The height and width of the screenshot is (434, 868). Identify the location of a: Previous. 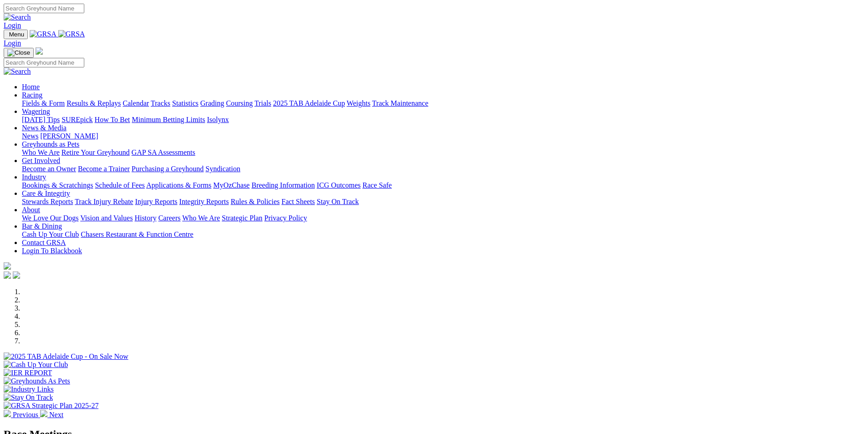
(22, 414).